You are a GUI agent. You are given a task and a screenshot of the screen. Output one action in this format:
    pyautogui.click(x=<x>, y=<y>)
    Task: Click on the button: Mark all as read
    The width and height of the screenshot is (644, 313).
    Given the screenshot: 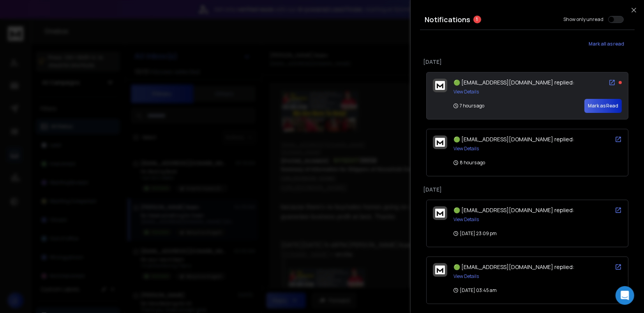 What is the action you would take?
    pyautogui.click(x=606, y=44)
    